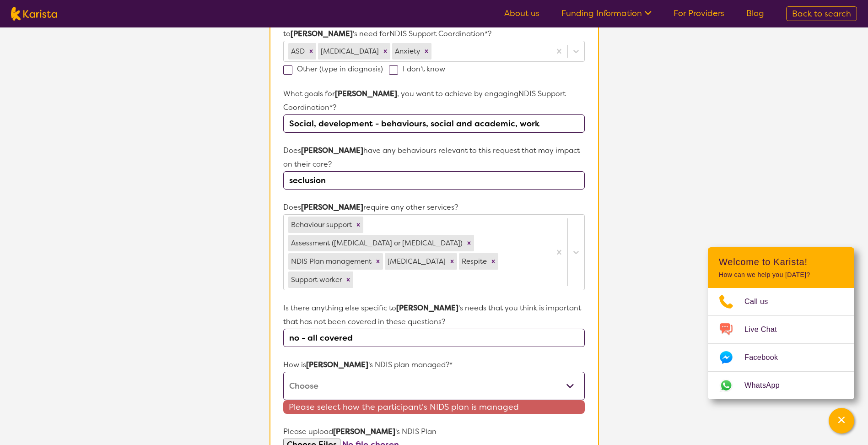  What do you see at coordinates (321, 225) in the screenshot?
I see `div: Behaviour support` at bounding box center [321, 225].